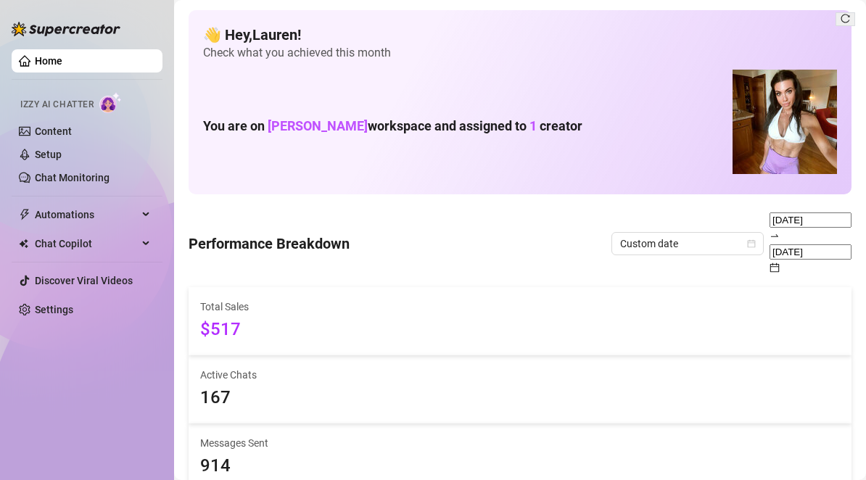  I want to click on span: Check what you achieved this month, so click(520, 53).